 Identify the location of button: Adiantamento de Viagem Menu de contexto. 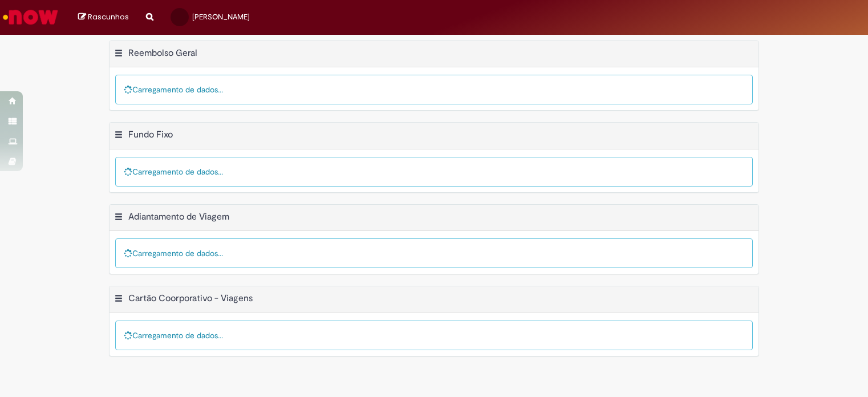
(119, 218).